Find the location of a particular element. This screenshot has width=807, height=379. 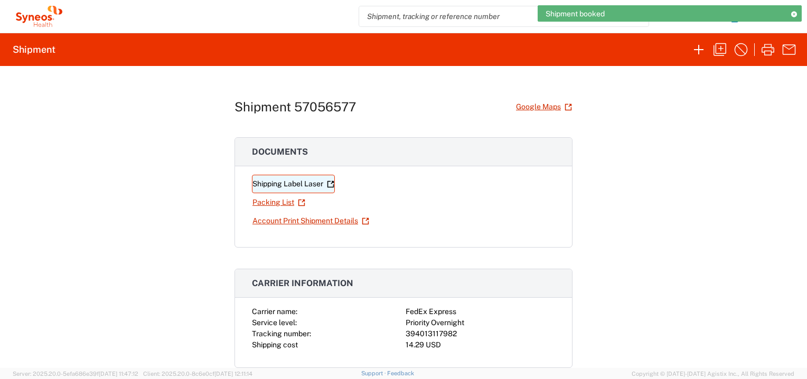

input: Shipment, tracking or reference number is located at coordinates (496, 16).